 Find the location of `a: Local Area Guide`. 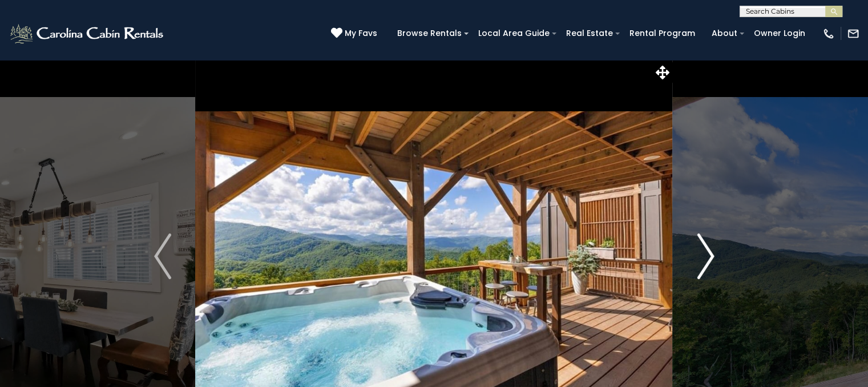

a: Local Area Guide is located at coordinates (514, 33).